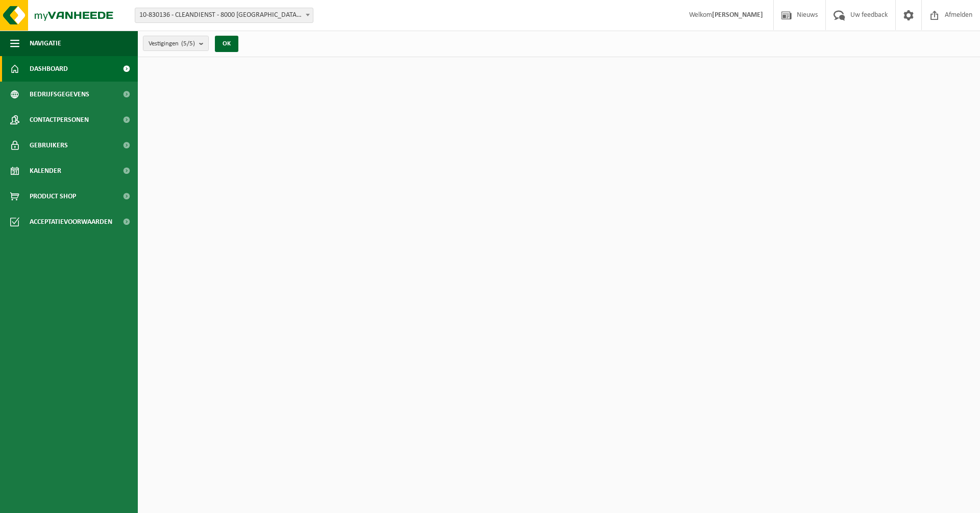 The image size is (980, 513). I want to click on button: Vestigingen(5/5), so click(175, 44).